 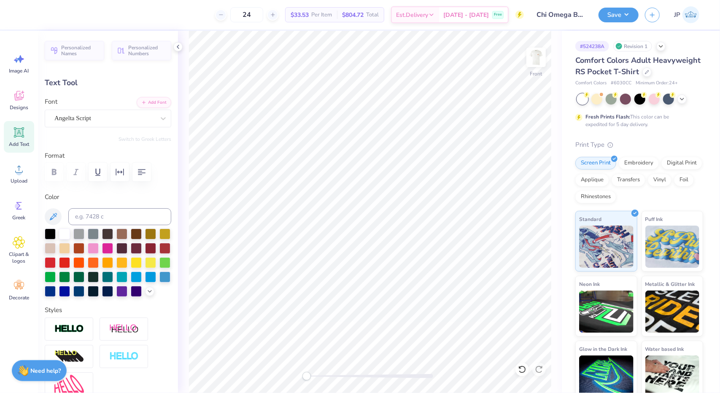 What do you see at coordinates (124, 329) in the screenshot?
I see `img: Shadow` at bounding box center [124, 329].